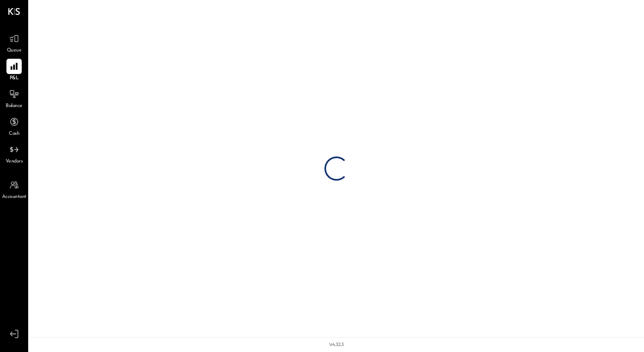 Image resolution: width=644 pixels, height=352 pixels. I want to click on span: Accountant, so click(14, 197).